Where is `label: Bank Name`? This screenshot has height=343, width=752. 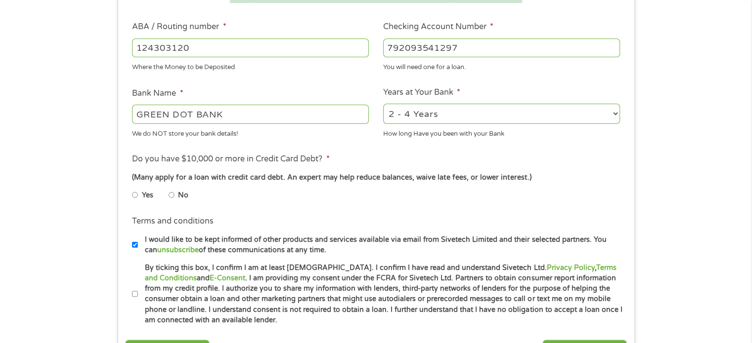
label: Bank Name is located at coordinates (157, 93).